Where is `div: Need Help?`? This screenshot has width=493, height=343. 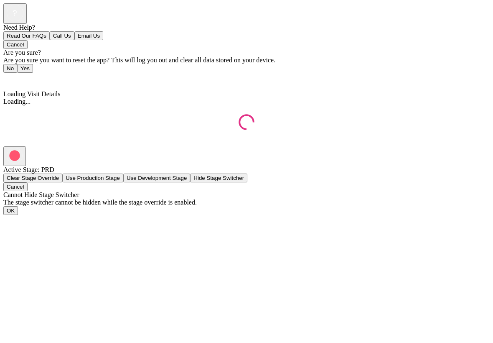
div: Need Help? is located at coordinates (247, 28).